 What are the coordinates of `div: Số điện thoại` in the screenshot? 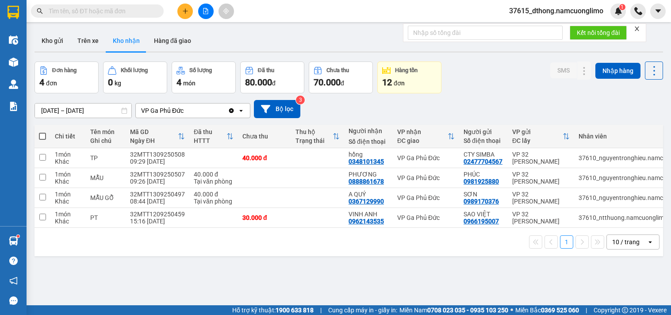 It's located at (484, 141).